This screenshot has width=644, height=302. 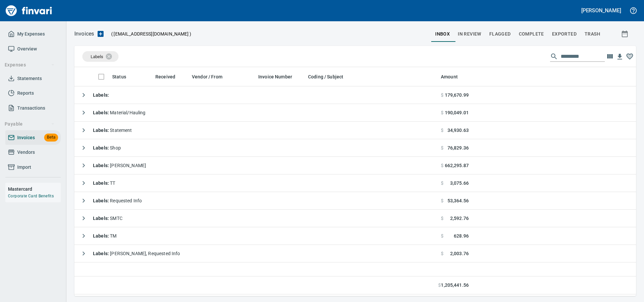 I want to click on a: Statements, so click(x=33, y=78).